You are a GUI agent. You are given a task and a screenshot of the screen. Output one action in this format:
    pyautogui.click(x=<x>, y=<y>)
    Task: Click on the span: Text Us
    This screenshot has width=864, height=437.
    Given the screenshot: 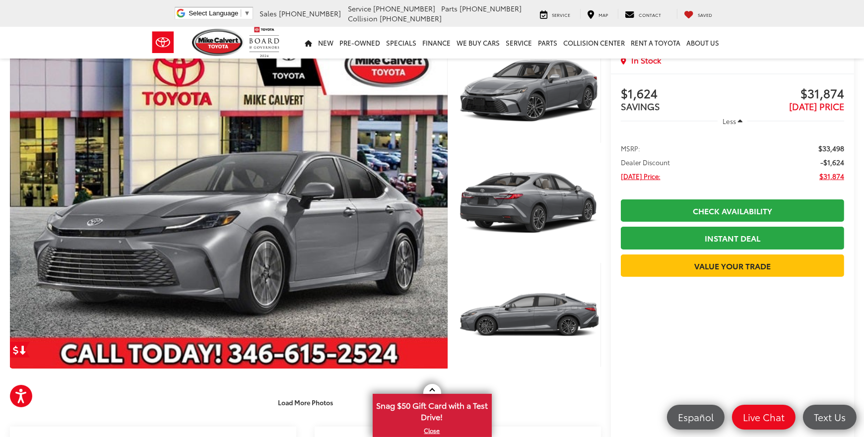 What is the action you would take?
    pyautogui.click(x=830, y=417)
    